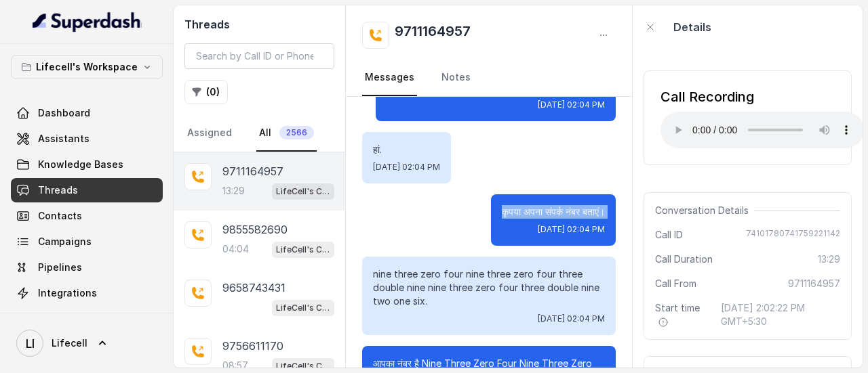  I want to click on a: API Settings, so click(87, 319).